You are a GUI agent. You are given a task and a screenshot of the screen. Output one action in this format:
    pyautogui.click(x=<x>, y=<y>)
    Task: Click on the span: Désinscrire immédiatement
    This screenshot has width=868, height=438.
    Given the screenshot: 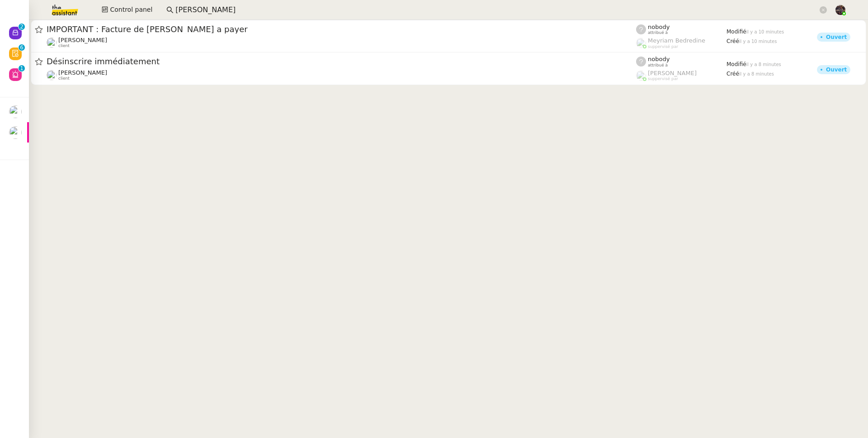 What is the action you would take?
    pyautogui.click(x=341, y=61)
    